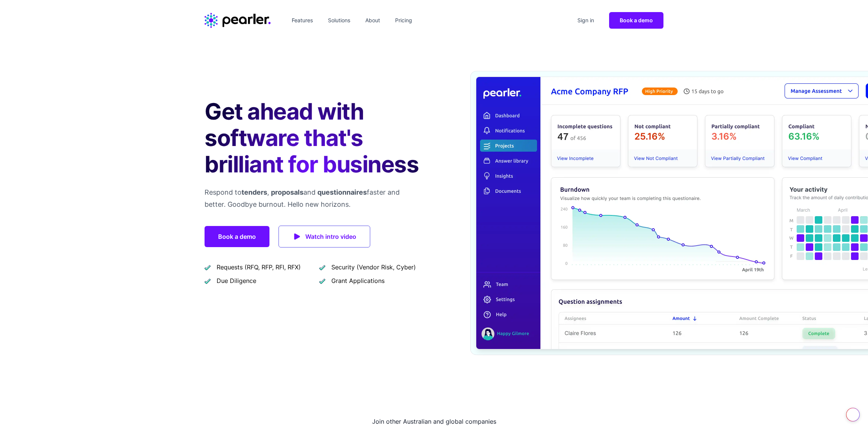 Image resolution: width=868 pixels, height=435 pixels. What do you see at coordinates (303, 20) in the screenshot?
I see `a: Features` at bounding box center [303, 20].